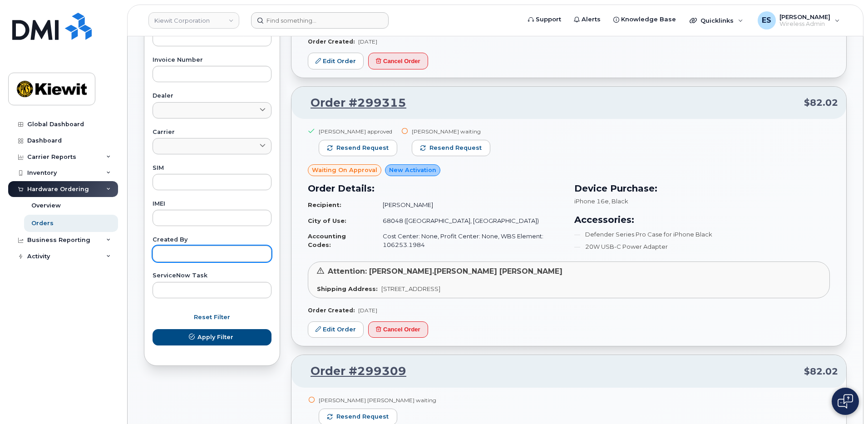 This screenshot has height=424, width=868. I want to click on strong: City of Use:, so click(327, 221).